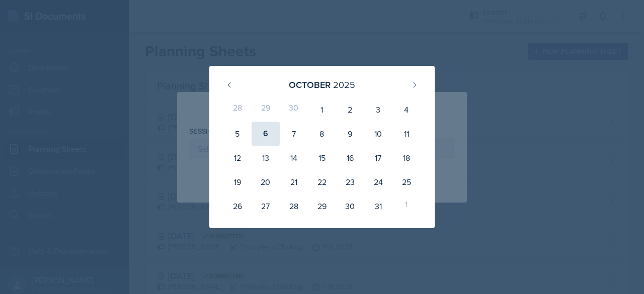 The width and height of the screenshot is (644, 294). I want to click on div: 13, so click(266, 158).